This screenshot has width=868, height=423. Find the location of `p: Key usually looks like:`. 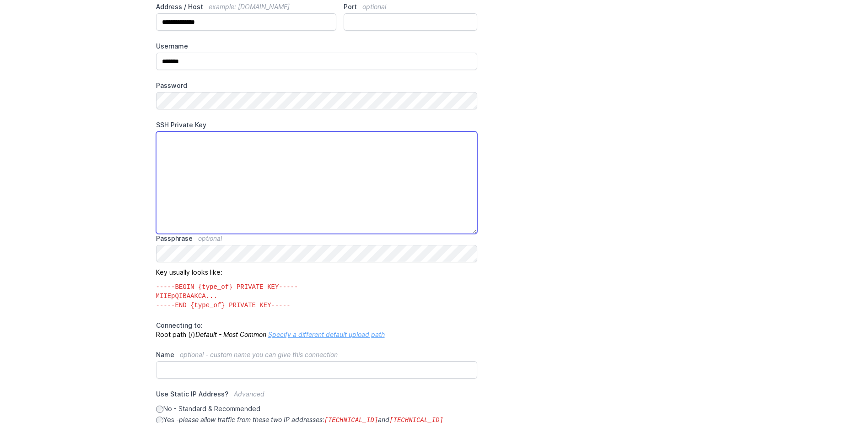

p: Key usually looks like: is located at coordinates (316, 286).